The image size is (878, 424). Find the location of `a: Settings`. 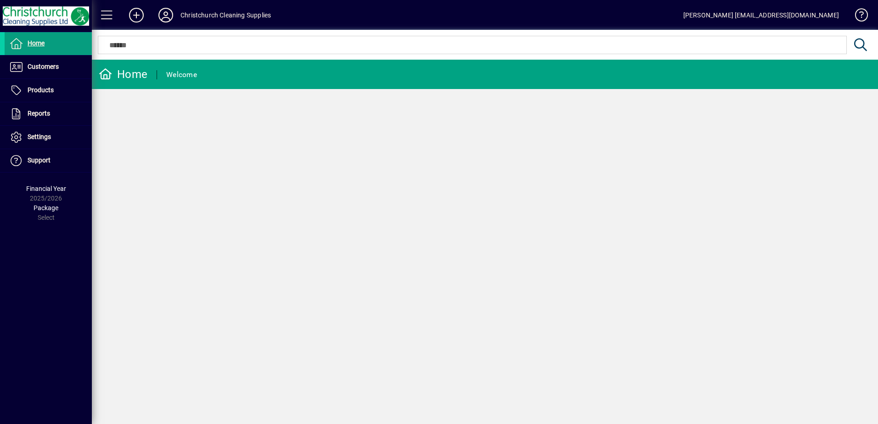

a: Settings is located at coordinates (48, 137).